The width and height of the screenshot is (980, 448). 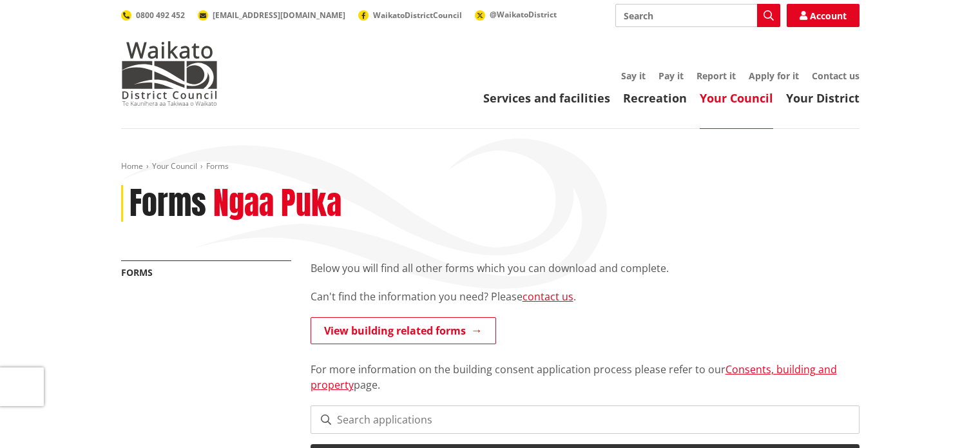 What do you see at coordinates (634, 76) in the screenshot?
I see `a: Say it` at bounding box center [634, 76].